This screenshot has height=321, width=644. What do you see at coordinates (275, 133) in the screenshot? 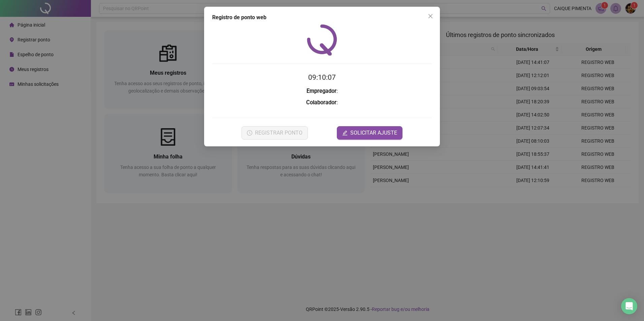
I see `button: REGISTRAR PONTO` at bounding box center [275, 133].